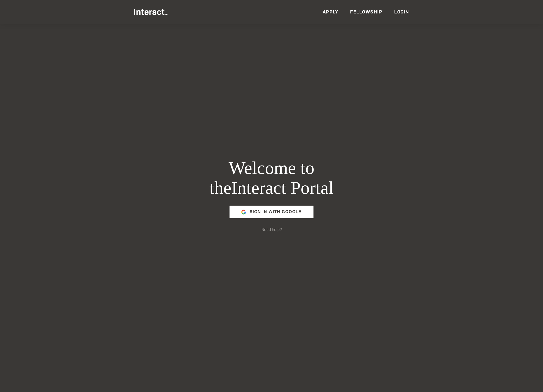  Describe the element at coordinates (275, 212) in the screenshot. I see `span: Sign in with Google` at that location.